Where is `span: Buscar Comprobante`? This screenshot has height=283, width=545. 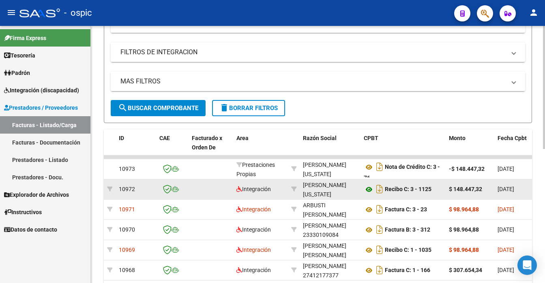
span: Buscar Comprobante is located at coordinates (158, 108).